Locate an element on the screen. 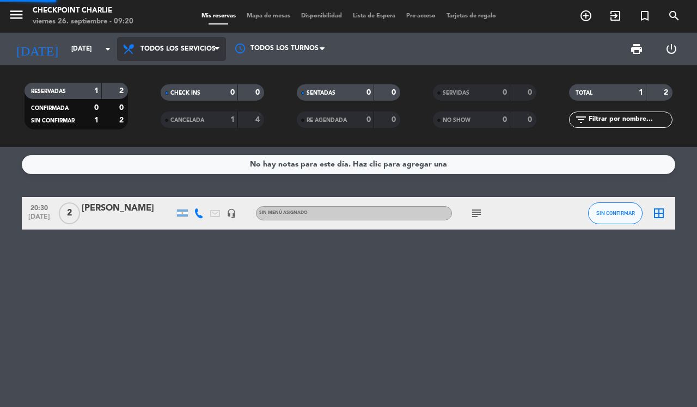 The width and height of the screenshot is (697, 407). span: Tarjetas de regalo is located at coordinates (471, 16).